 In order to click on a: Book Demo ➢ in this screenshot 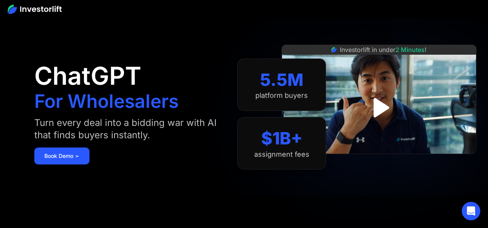, I will do `click(62, 156)`.